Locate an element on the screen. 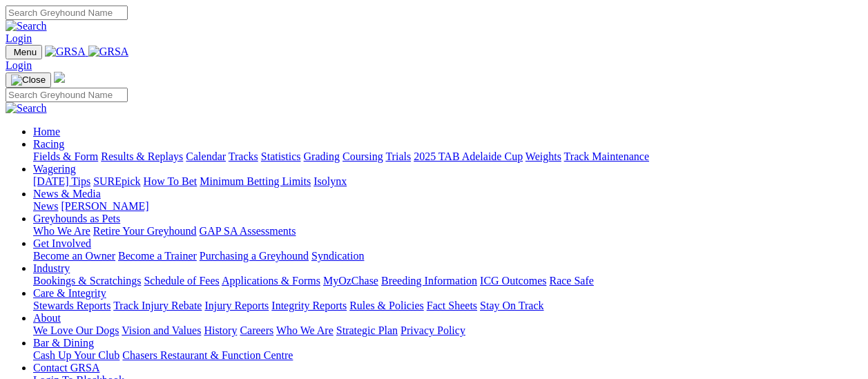 This screenshot has width=868, height=379. a: Retire Your Greyhound is located at coordinates (145, 231).